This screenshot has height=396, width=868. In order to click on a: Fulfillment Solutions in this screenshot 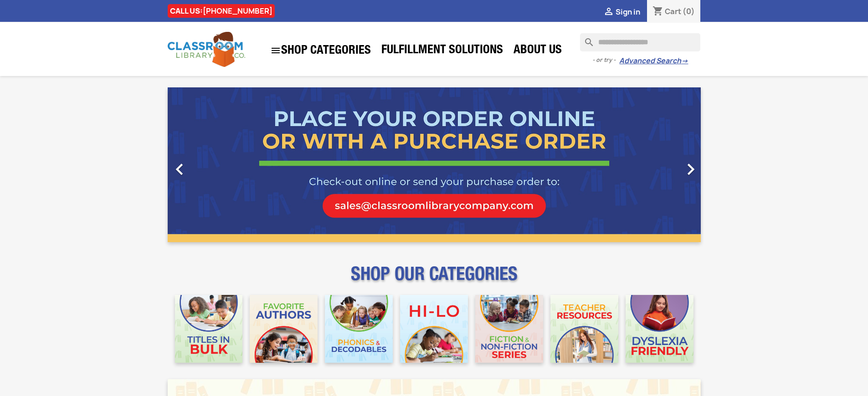, I will do `click(442, 51)`.